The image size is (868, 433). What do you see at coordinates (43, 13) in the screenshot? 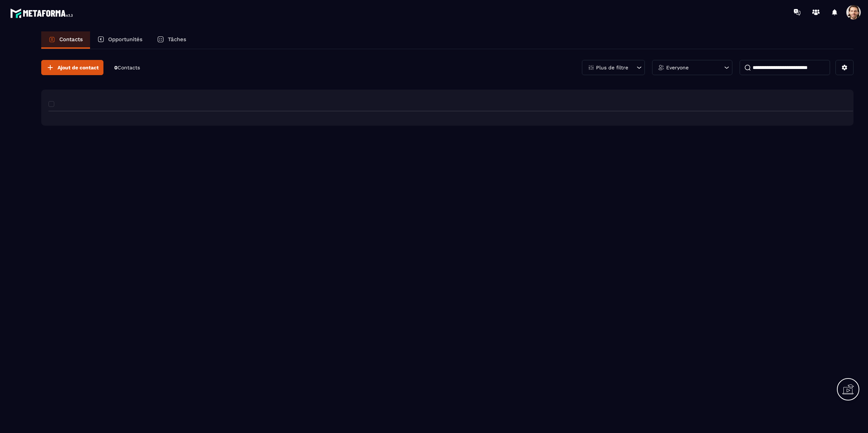
I see `img: logo` at bounding box center [43, 13].